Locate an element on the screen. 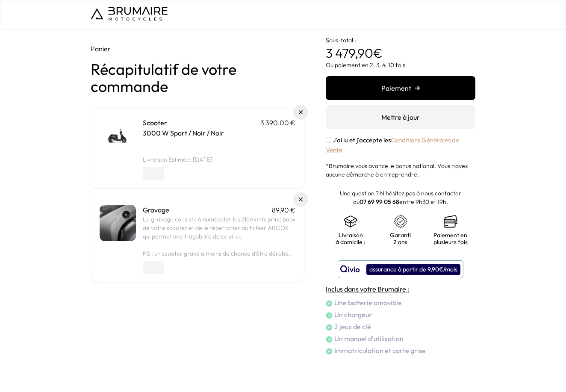  p: 3000 W Sport / Noir / Noir is located at coordinates (219, 133).